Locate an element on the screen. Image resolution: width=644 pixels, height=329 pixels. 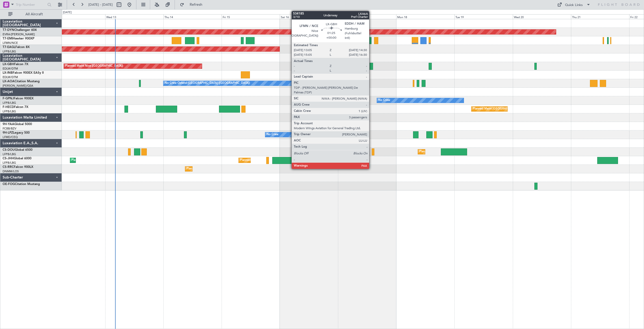
a: LX-AOACitation Mustang is located at coordinates (21, 81).